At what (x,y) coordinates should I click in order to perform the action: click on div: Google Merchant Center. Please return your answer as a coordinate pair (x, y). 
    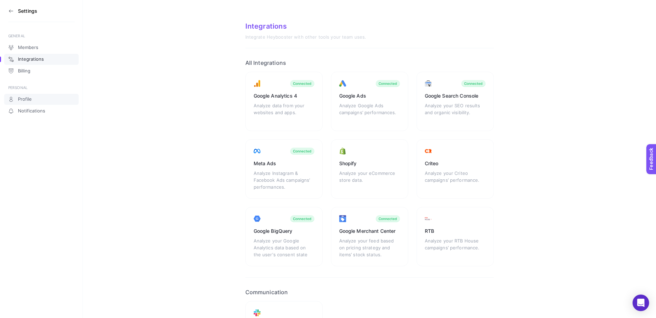
    Looking at the image, I should click on (370, 231).